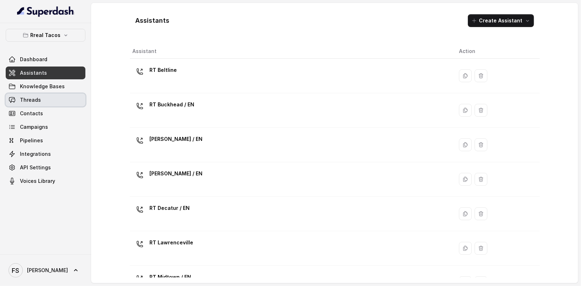 This screenshot has width=581, height=286. I want to click on a: Campaigns, so click(46, 127).